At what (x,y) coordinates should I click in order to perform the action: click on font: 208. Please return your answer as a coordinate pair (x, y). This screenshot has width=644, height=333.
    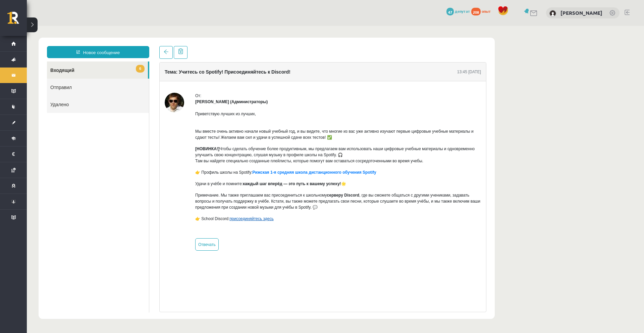
    Looking at the image, I should click on (476, 12).